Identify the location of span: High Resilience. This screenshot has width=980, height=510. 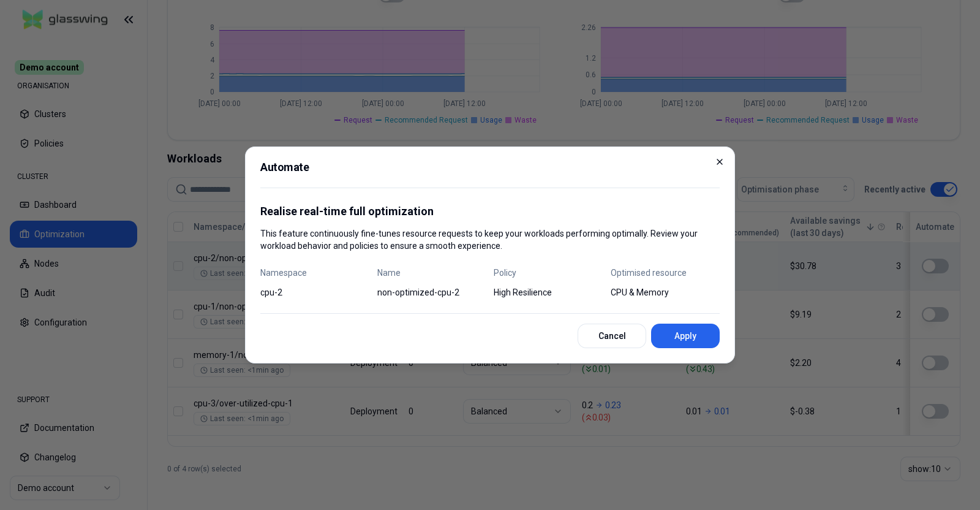
(548, 292).